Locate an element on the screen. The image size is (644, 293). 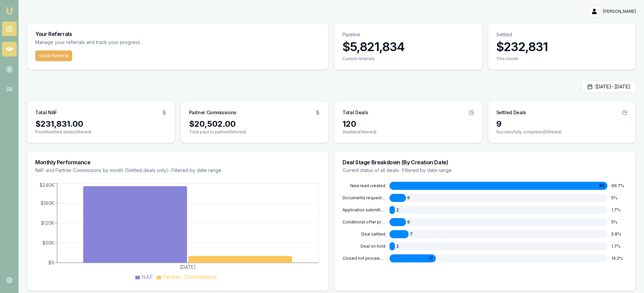
div: 66.7 % is located at coordinates (619, 186).